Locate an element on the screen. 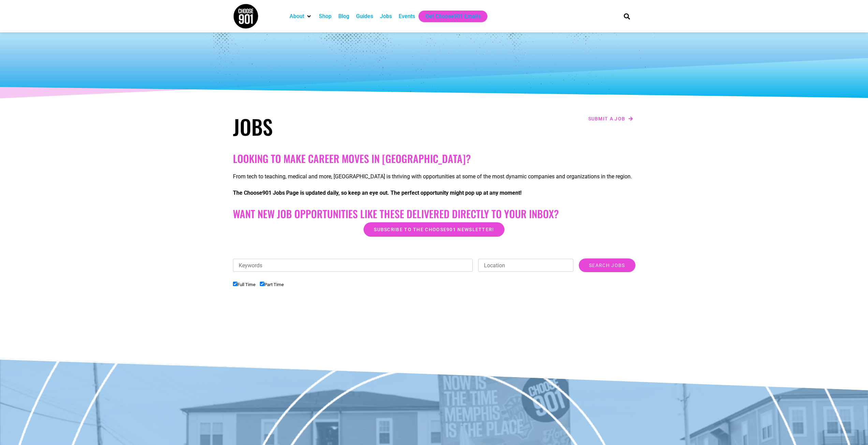 The image size is (868, 445). h1: Jobs is located at coordinates (332, 127).